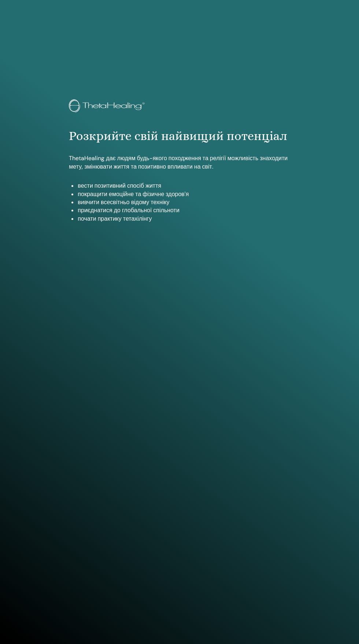  What do you see at coordinates (183, 219) in the screenshot?
I see `li: почати практику тетахілінгу` at bounding box center [183, 219].